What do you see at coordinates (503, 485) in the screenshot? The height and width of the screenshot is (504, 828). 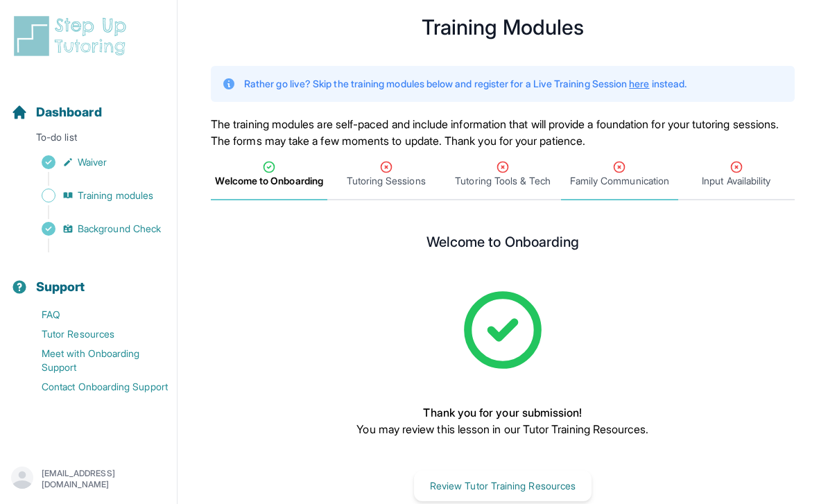 I see `a: Review Tutor Training Resources` at bounding box center [503, 485].